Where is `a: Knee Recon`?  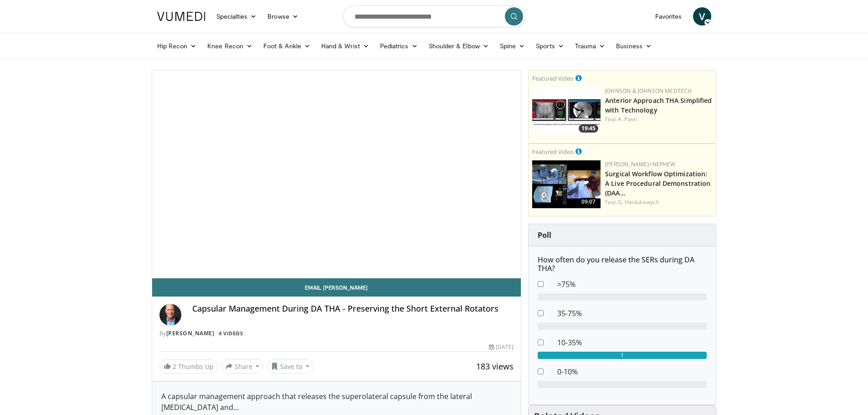
a: Knee Recon is located at coordinates (230, 46).